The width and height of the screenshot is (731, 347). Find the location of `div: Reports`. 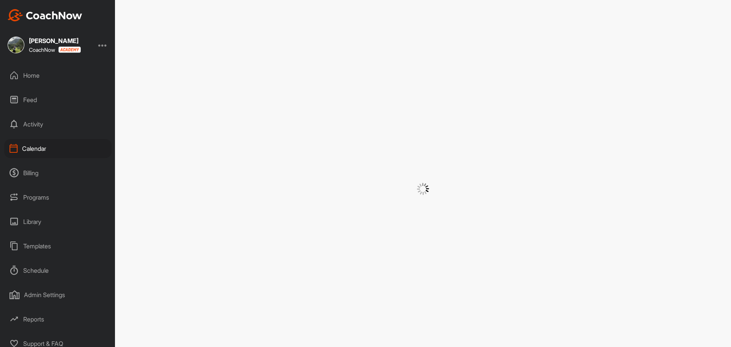

div: Reports is located at coordinates (58, 319).